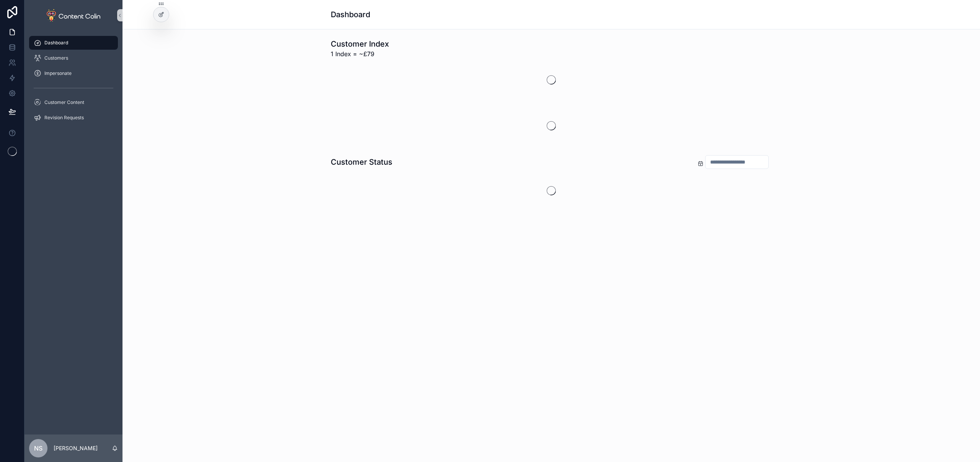 The width and height of the screenshot is (980, 462). Describe the element at coordinates (74, 58) in the screenshot. I see `a: Customers` at that location.